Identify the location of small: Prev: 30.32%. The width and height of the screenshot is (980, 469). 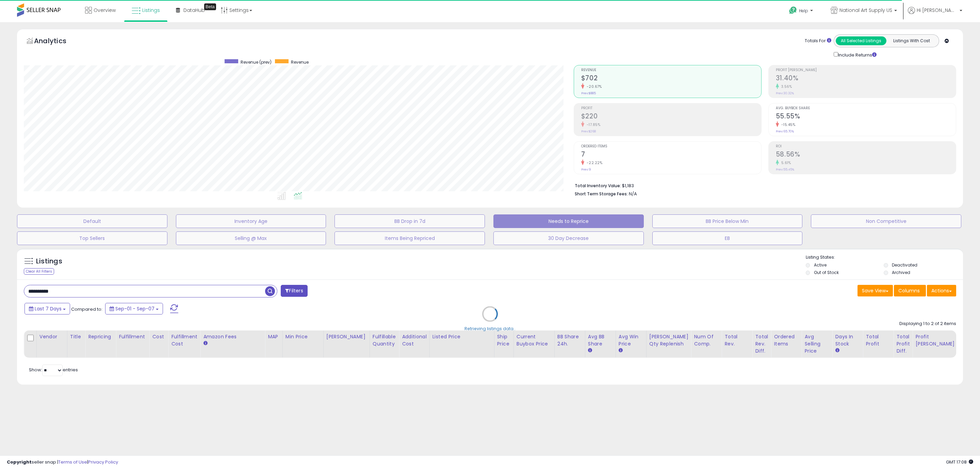
(785, 94).